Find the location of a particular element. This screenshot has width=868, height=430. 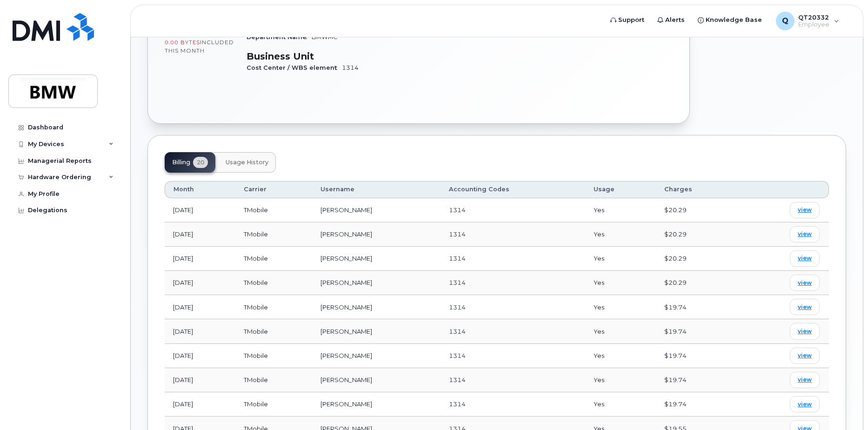

th: Usage is located at coordinates (621, 189).